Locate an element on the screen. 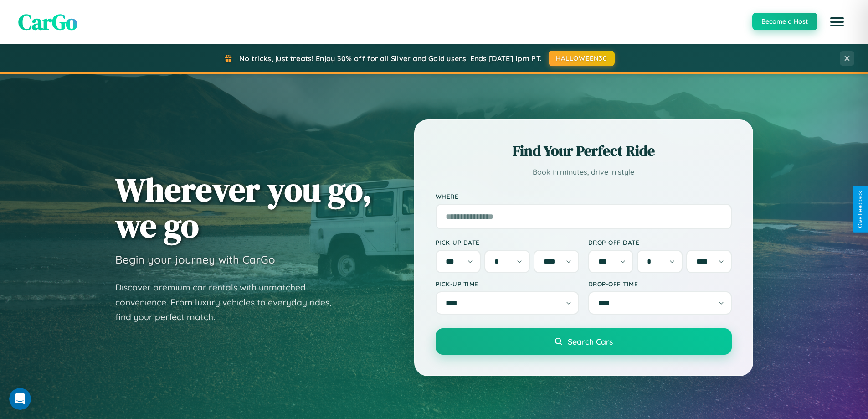  span: Search Cars is located at coordinates (590, 341).